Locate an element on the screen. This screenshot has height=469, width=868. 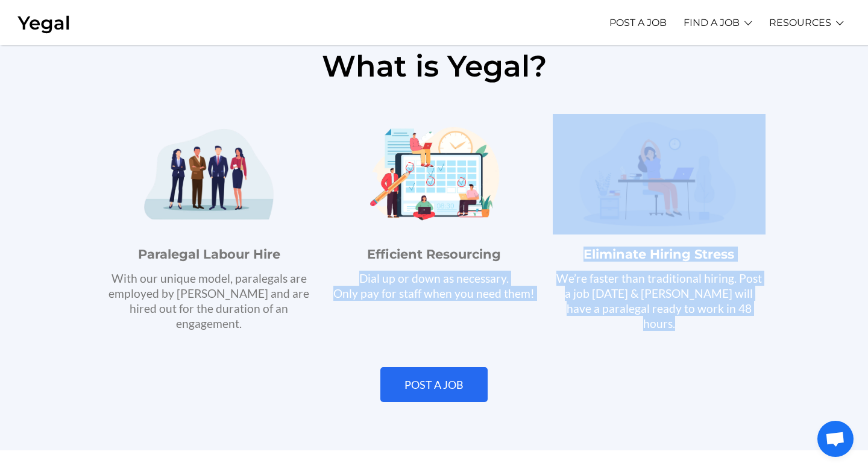
h4: Eliminate Hiring Stress is located at coordinates (659, 253).